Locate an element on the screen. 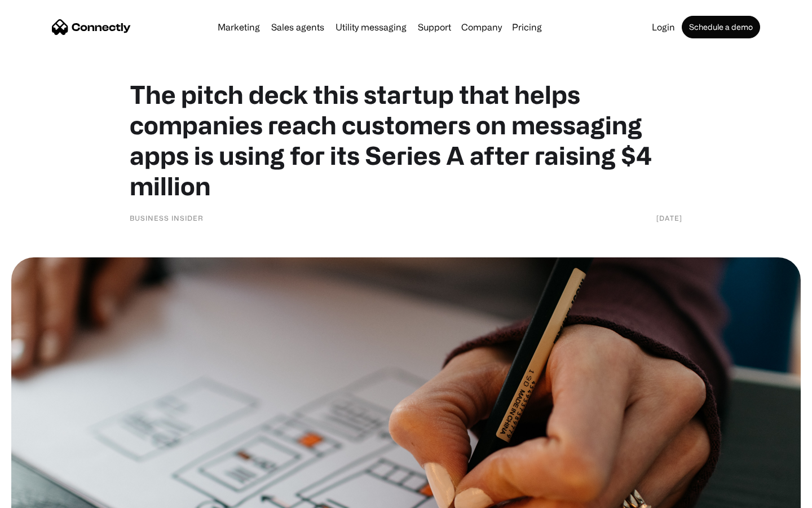 The height and width of the screenshot is (508, 812). a: Marketing is located at coordinates (238, 27).